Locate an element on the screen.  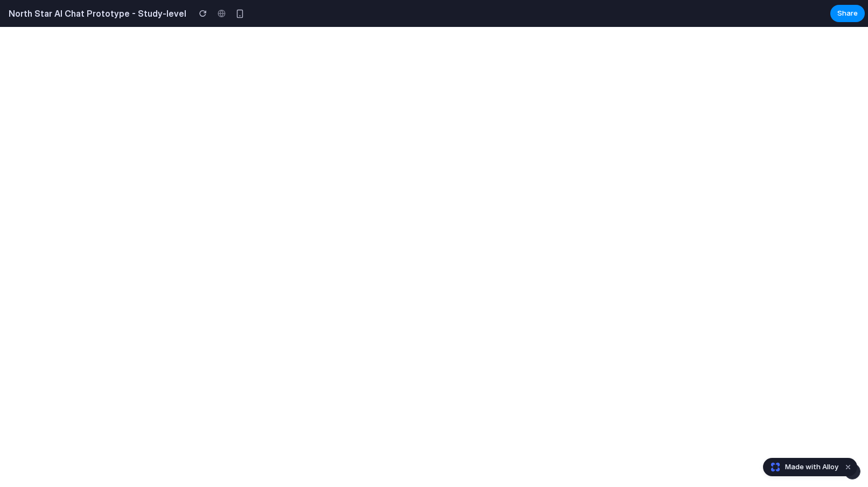
span: Share is located at coordinates (847, 13).